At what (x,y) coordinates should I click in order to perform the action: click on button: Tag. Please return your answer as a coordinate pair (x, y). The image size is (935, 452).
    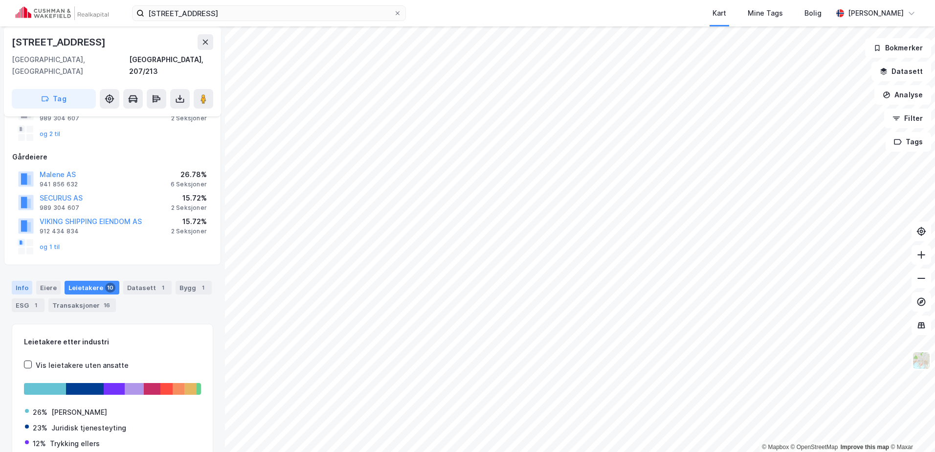
    Looking at the image, I should click on (54, 99).